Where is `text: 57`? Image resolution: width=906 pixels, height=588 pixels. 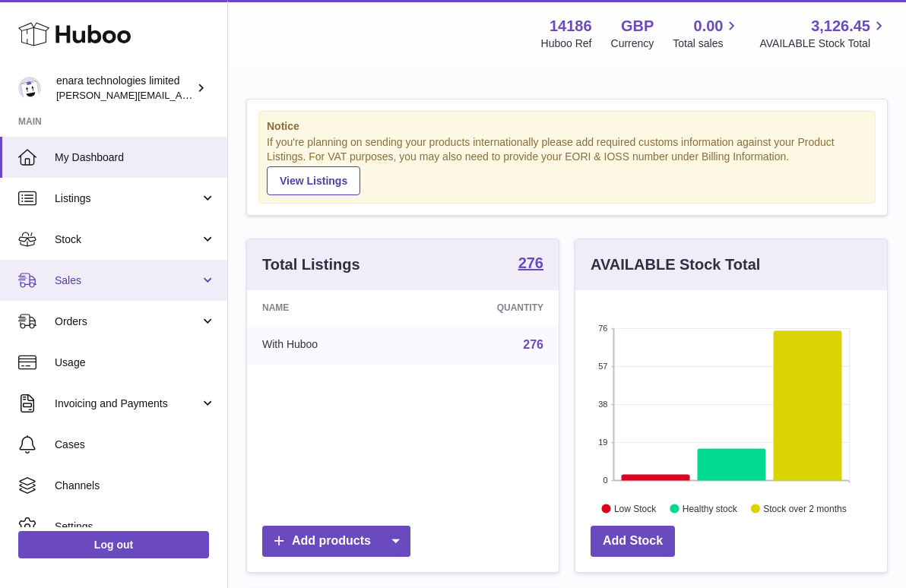 text: 57 is located at coordinates (603, 366).